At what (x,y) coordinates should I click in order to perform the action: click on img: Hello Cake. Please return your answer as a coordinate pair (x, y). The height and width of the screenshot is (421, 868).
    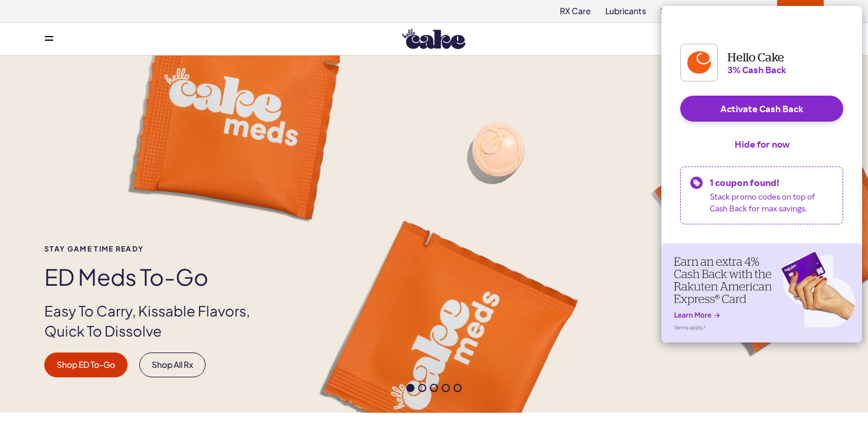
    Looking at the image, I should click on (433, 39).